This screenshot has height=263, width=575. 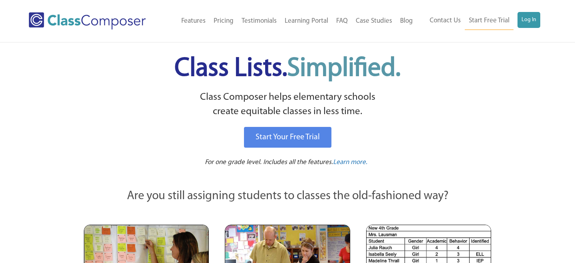 What do you see at coordinates (287, 105) in the screenshot?
I see `p: Class Composer helps elementary schools create equitable classes in less time.` at bounding box center [287, 105].